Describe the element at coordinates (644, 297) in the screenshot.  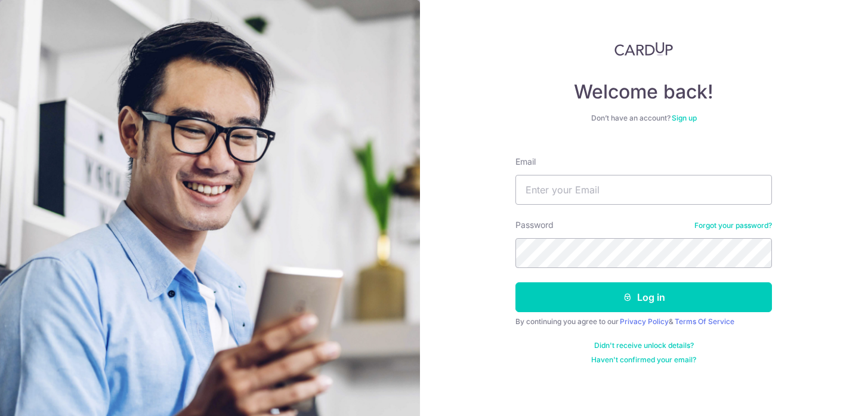
I see `button: Log in` at that location.